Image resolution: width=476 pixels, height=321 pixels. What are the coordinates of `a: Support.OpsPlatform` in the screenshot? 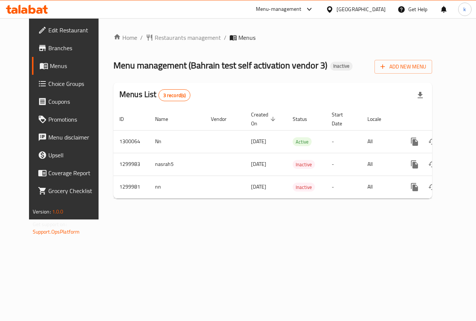 It's located at (56, 232).